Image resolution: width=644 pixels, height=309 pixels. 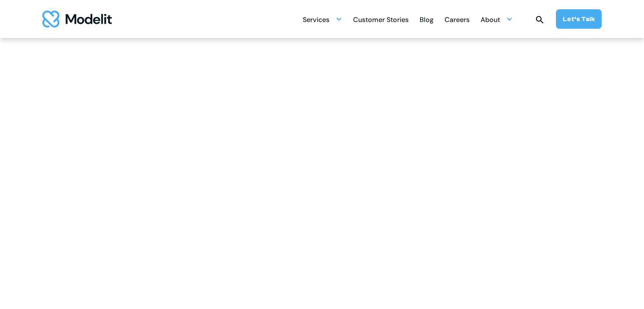 What do you see at coordinates (457, 20) in the screenshot?
I see `div: Careers` at bounding box center [457, 20].